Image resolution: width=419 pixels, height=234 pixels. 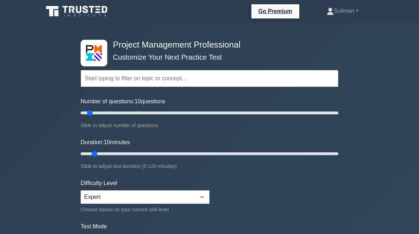 I want to click on h4: Project Management Professional, so click(x=207, y=45).